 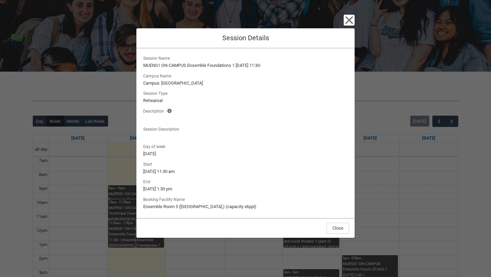 What do you see at coordinates (163, 129) in the screenshot?
I see `span: Session Description` at bounding box center [163, 129].